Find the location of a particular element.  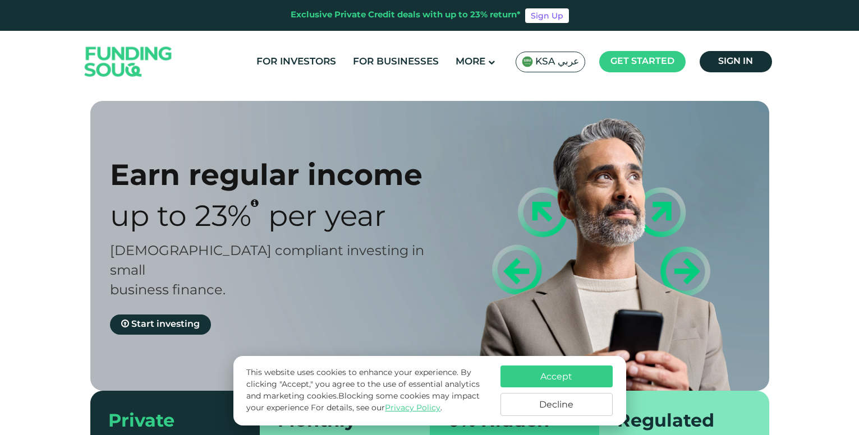

a: Privacy Policy is located at coordinates (412, 408).